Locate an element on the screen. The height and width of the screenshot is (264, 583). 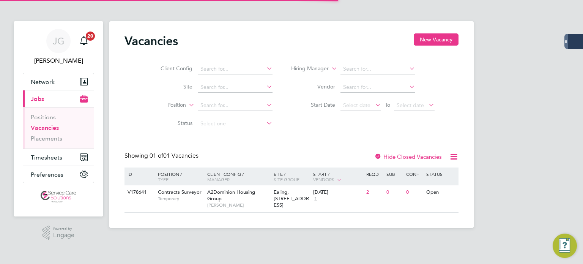
button: Preferences is located at coordinates (58, 174).